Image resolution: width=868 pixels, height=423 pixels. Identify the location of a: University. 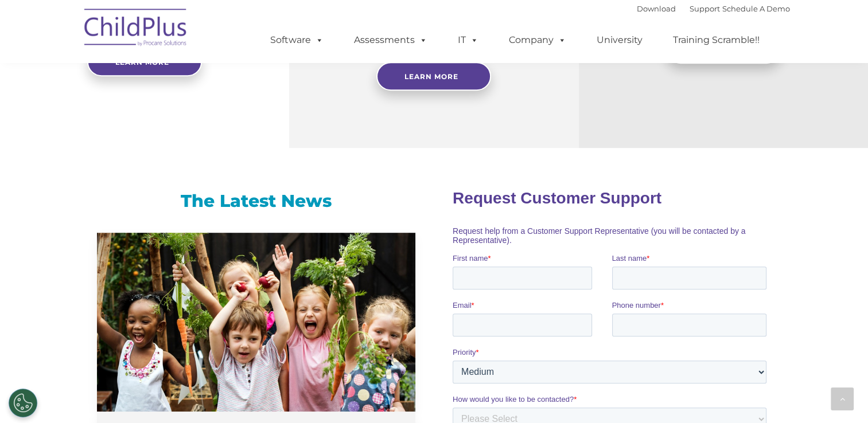
(619, 40).